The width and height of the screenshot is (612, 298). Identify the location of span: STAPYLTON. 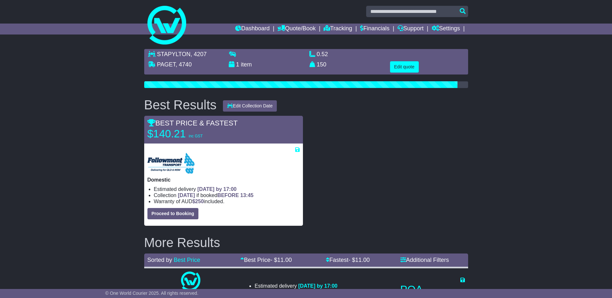
(174, 54).